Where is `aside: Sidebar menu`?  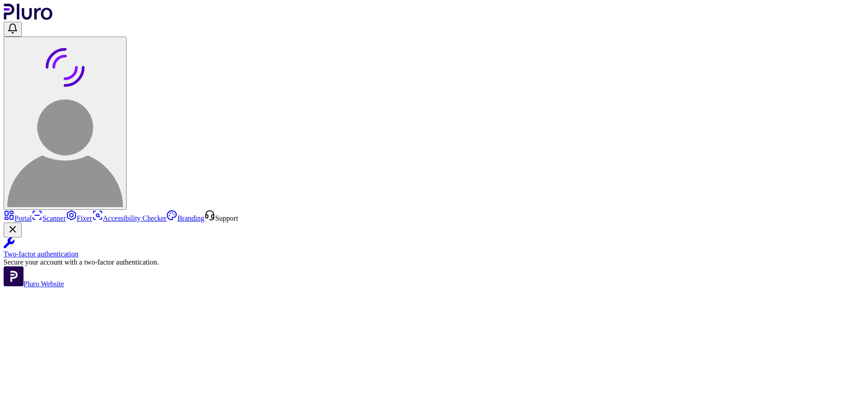
aside: Sidebar menu is located at coordinates (434, 248).